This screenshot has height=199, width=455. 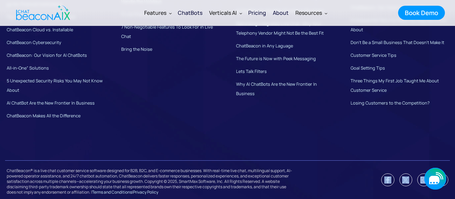 What do you see at coordinates (395, 86) in the screenshot?
I see `a: Three Things My First Job Taught Me About Customer Service` at bounding box center [395, 86].